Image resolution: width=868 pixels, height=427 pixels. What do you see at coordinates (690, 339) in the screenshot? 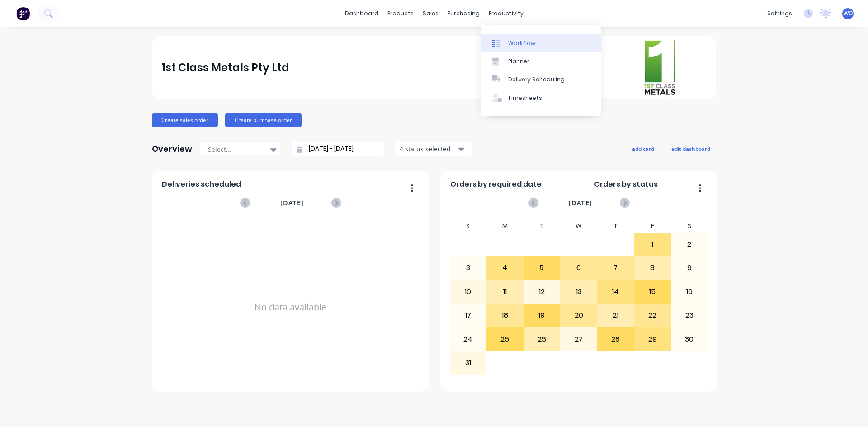
I see `div: 30` at bounding box center [690, 339].